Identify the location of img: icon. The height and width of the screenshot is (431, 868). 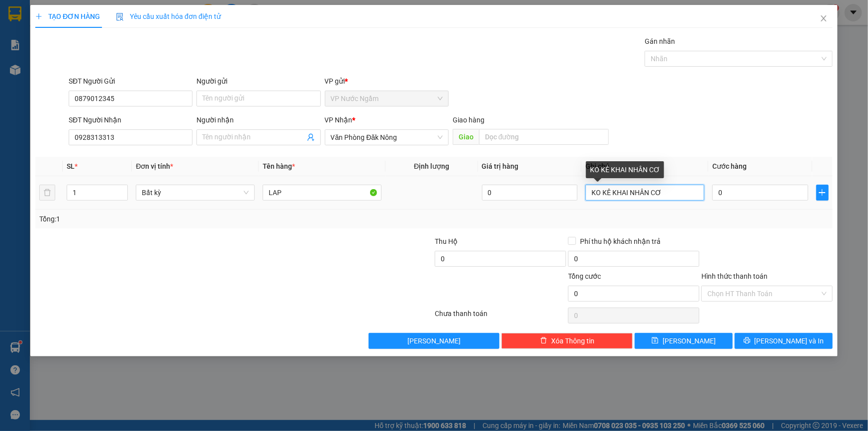
(120, 17).